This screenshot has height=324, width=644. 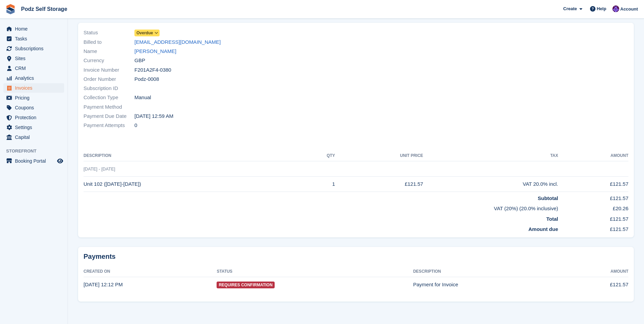 What do you see at coordinates (35, 108) in the screenshot?
I see `span: Coupons` at bounding box center [35, 108].